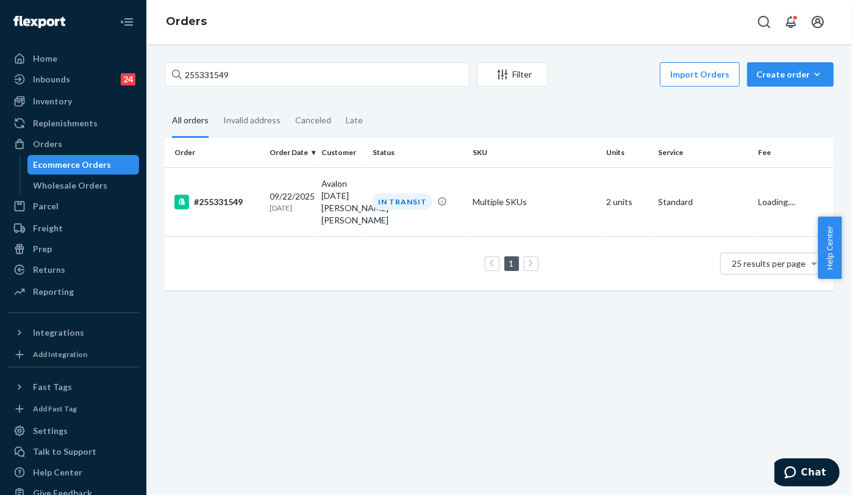  I want to click on th: SKU, so click(534, 152).